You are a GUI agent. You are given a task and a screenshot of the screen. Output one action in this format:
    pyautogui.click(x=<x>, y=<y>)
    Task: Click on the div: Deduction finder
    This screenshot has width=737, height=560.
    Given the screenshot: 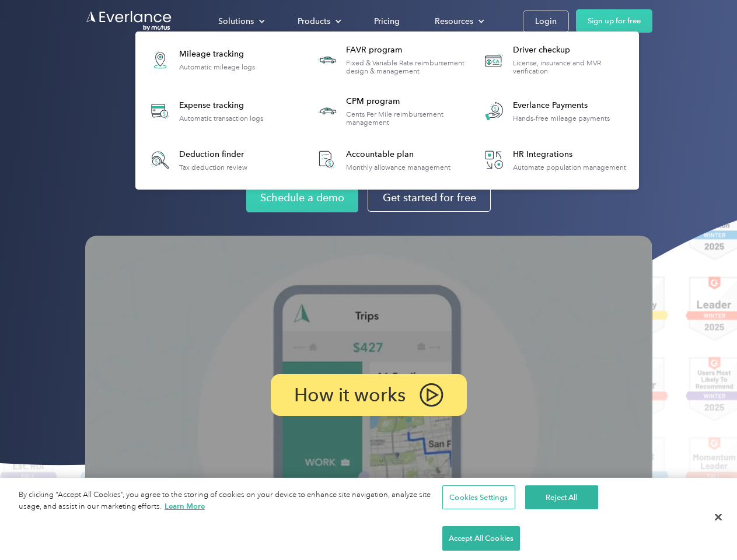 What is the action you would take?
    pyautogui.click(x=213, y=155)
    